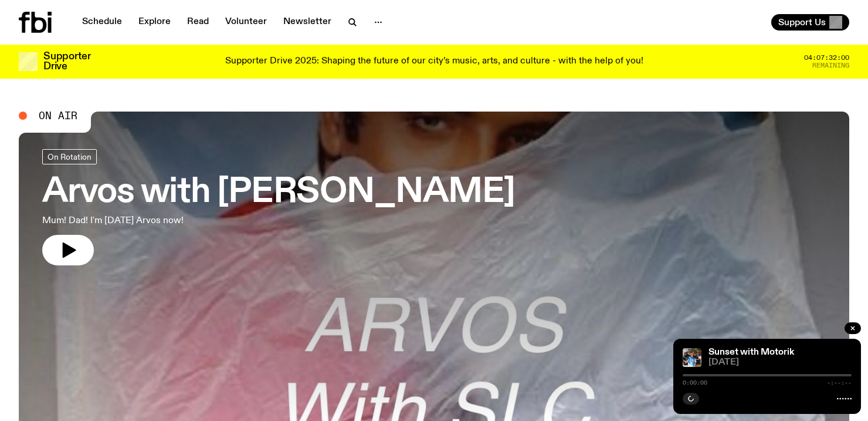 The width and height of the screenshot is (868, 421). I want to click on span: Support Us, so click(802, 22).